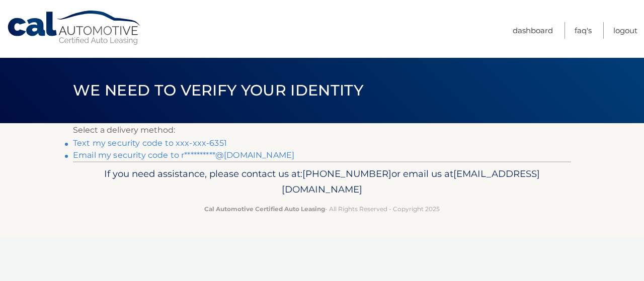  Describe the element at coordinates (265, 209) in the screenshot. I see `strong: Cal Automotive Certified Auto Leasing` at that location.